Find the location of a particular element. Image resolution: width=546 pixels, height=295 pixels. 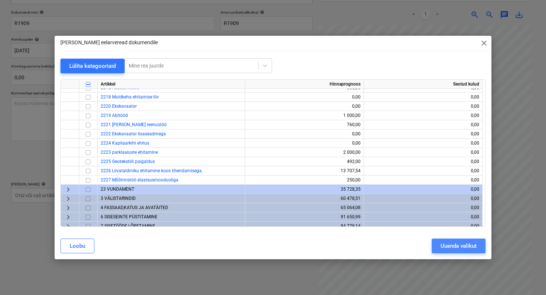

div: 250,00 is located at coordinates (304, 180).